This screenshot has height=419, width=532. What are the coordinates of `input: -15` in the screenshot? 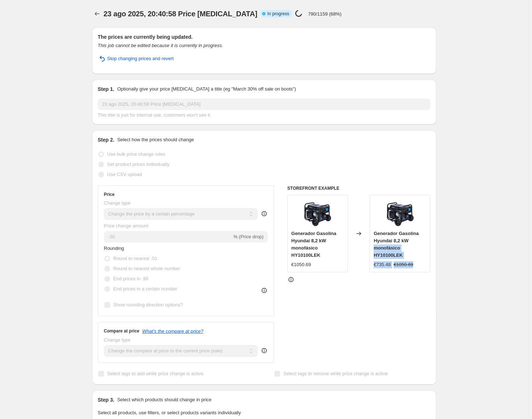 It's located at (168, 237).